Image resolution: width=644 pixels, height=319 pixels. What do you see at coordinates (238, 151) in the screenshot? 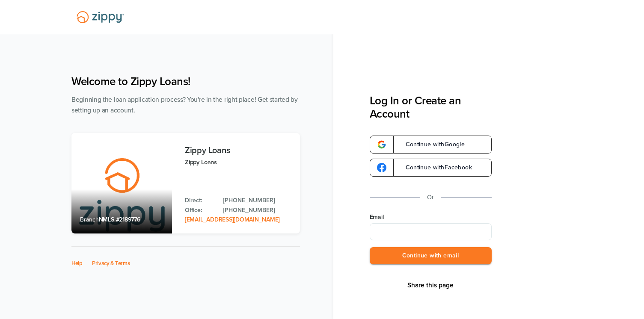
I see `h3: Zippy Loans` at bounding box center [238, 151].